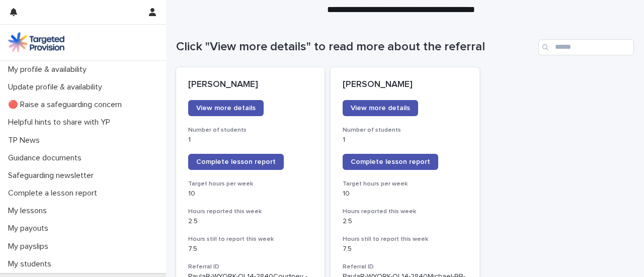  Describe the element at coordinates (29, 211) in the screenshot. I see `p: My lessons` at that location.